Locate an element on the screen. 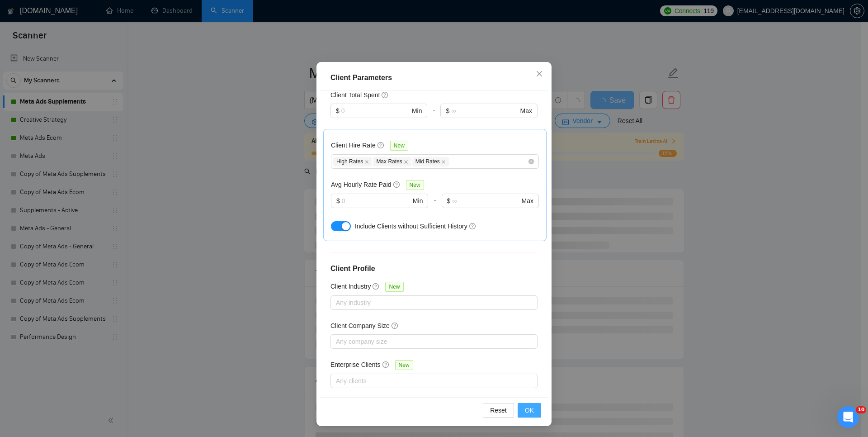  h5: Client Total Spent is located at coordinates (355, 95).